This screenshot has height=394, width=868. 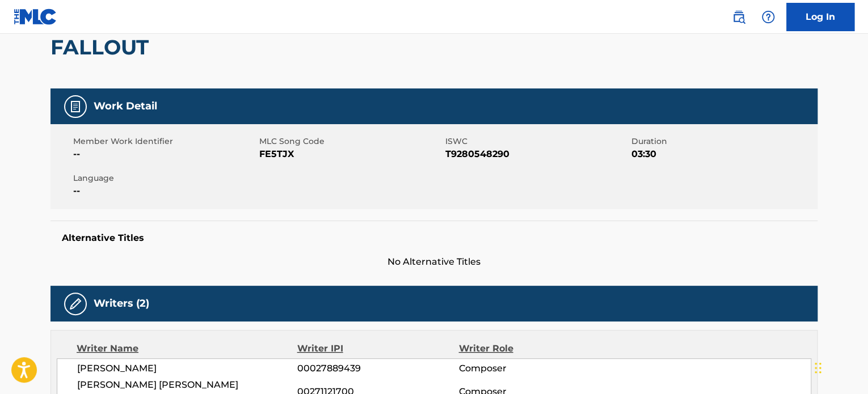 What do you see at coordinates (75, 304) in the screenshot?
I see `img: Writers` at bounding box center [75, 304].